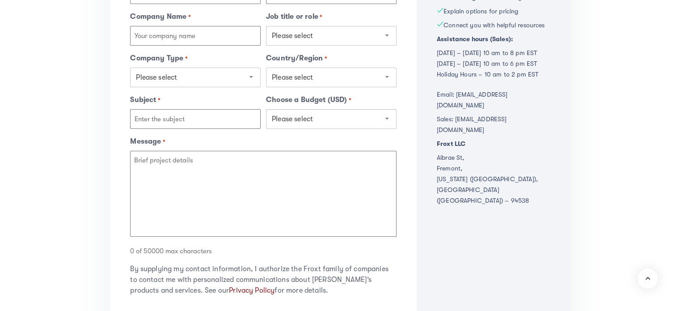 This screenshot has height=311, width=680. Describe the element at coordinates (309, 100) in the screenshot. I see `label: Choose a Budget (USD)` at that location.